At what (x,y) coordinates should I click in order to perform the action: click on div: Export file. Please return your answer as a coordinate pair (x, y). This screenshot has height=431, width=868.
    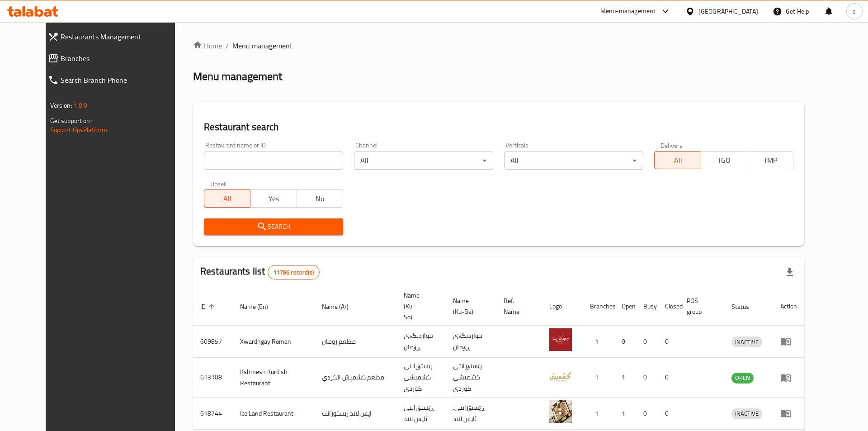
    Looking at the image, I should click on (790, 272).